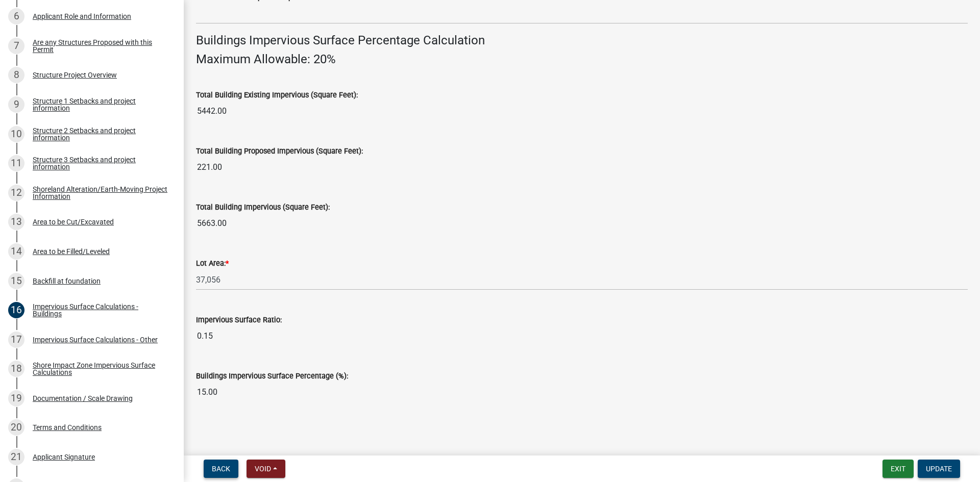 The width and height of the screenshot is (980, 482). Describe the element at coordinates (100, 310) in the screenshot. I see `div: Impervious Surface Calculations - Buildings` at that location.